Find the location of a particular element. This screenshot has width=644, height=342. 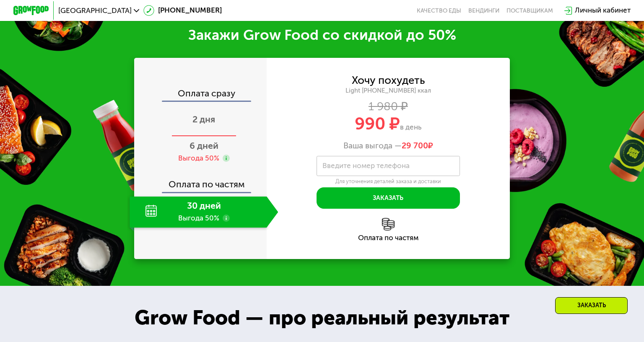

label: Введите номер телефона is located at coordinates (366, 166).